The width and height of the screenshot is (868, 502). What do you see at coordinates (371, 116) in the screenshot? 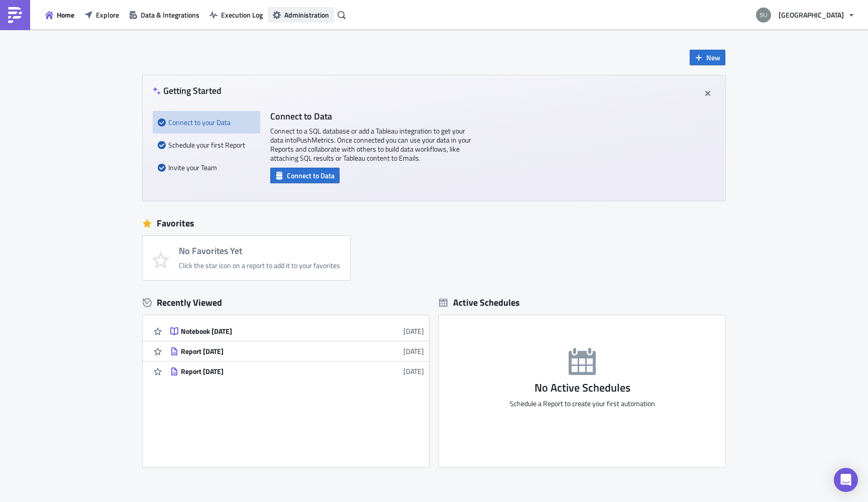
I see `h4: Connect to Data` at bounding box center [371, 116].